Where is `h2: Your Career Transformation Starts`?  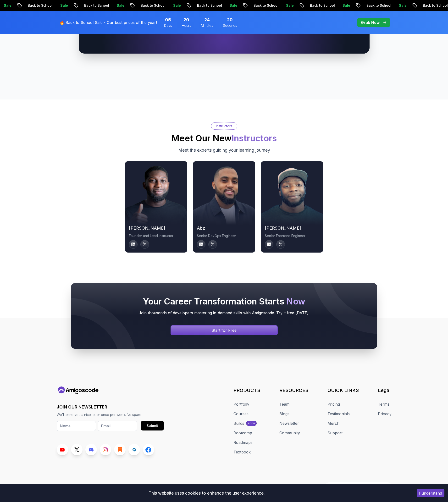 h2: Your Career Transformation Starts is located at coordinates (224, 301).